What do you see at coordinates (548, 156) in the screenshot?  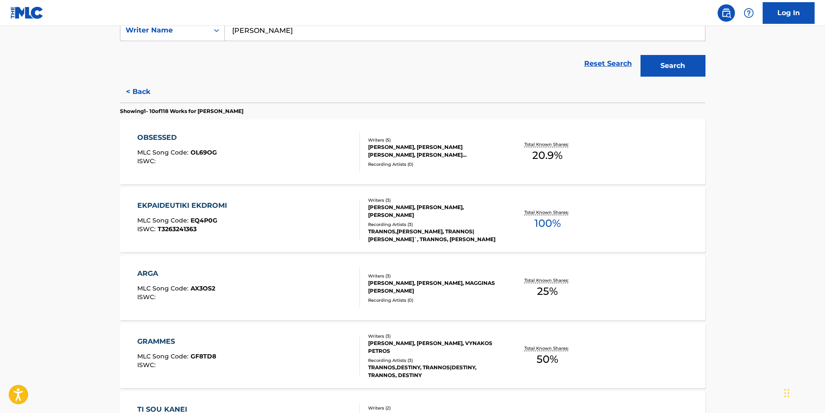 I see `span: 20.9 %` at bounding box center [548, 156].